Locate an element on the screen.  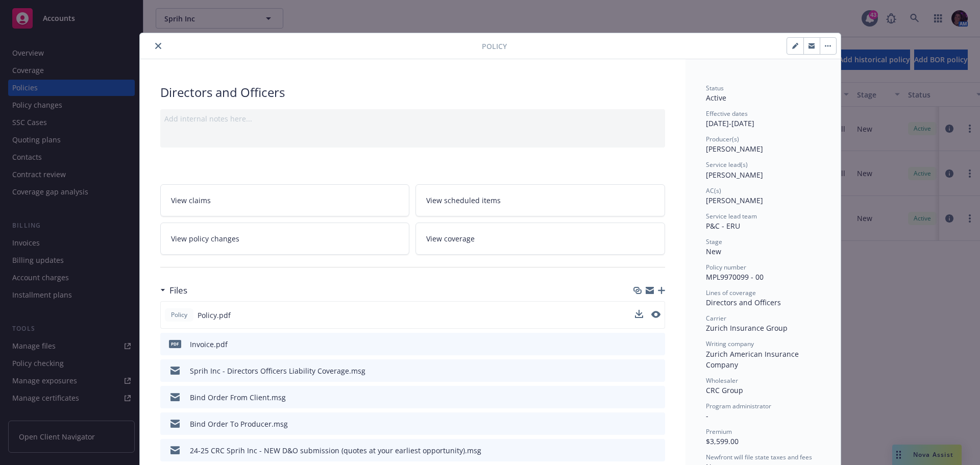
div: Files is located at coordinates (174, 291).